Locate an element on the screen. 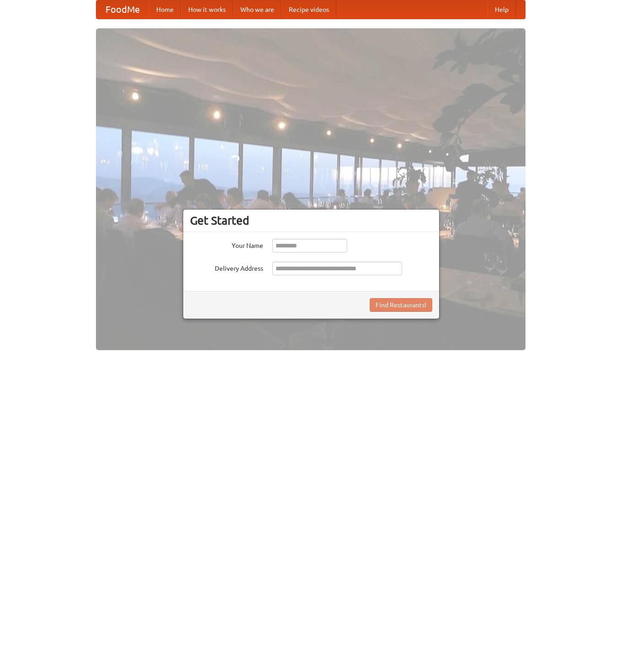  label: Your Name is located at coordinates (226, 244).